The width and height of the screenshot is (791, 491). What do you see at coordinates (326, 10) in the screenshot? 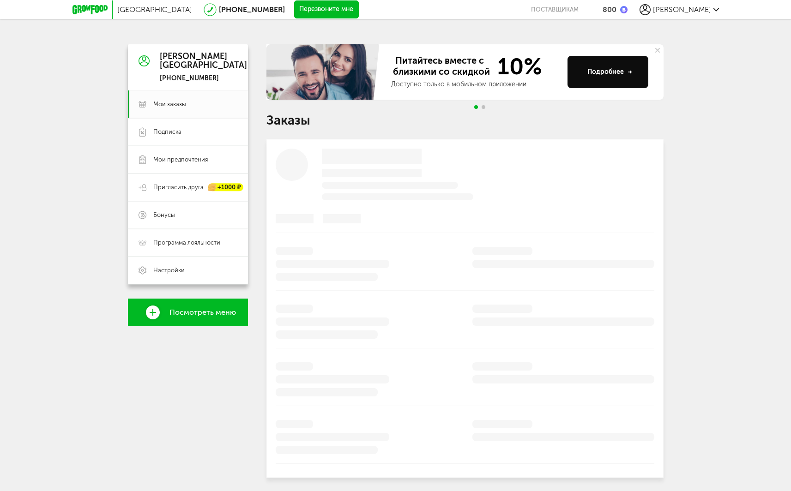
I see `button: Перезвоните мне` at bounding box center [326, 10].